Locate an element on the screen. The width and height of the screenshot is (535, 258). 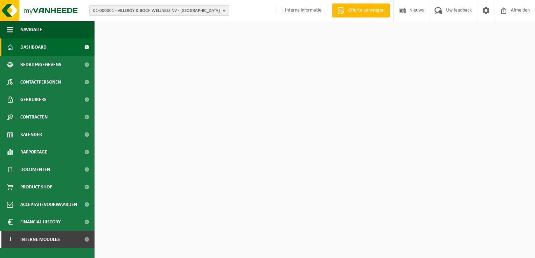
span: Acceptatievoorwaarden is located at coordinates (49, 205).